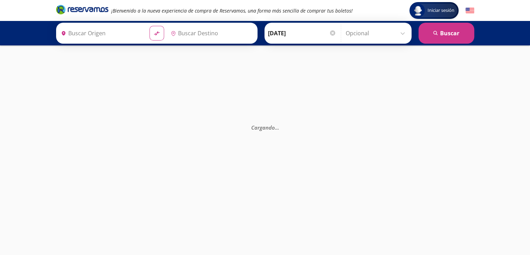 The height and width of the screenshot is (255, 530). I want to click on a: Brand Logo, so click(82, 10).